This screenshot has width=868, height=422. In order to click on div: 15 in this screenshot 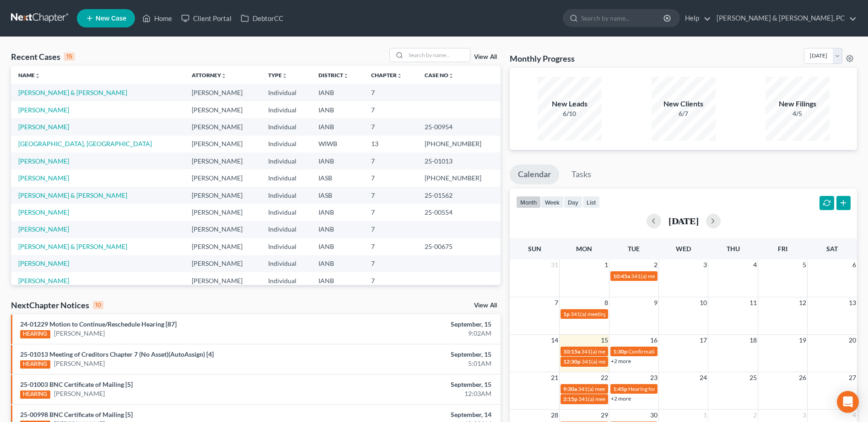, I will do `click(69, 57)`.